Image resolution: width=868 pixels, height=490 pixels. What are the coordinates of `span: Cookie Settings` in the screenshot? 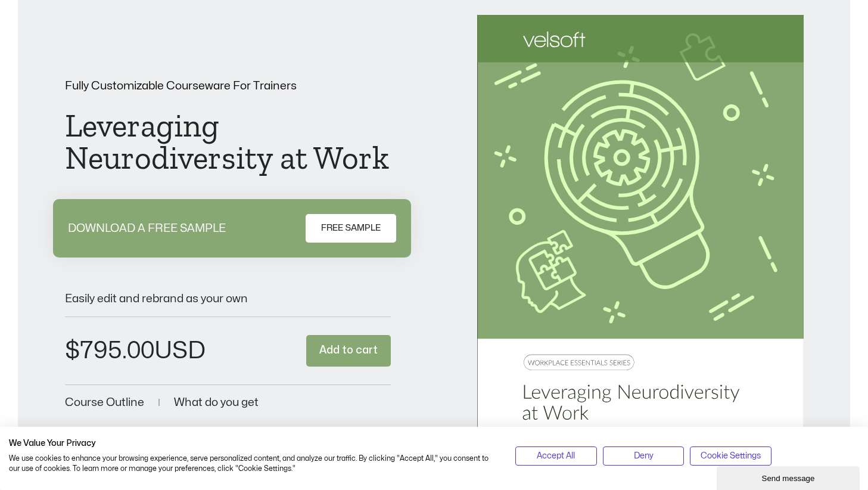 It's located at (731, 456).